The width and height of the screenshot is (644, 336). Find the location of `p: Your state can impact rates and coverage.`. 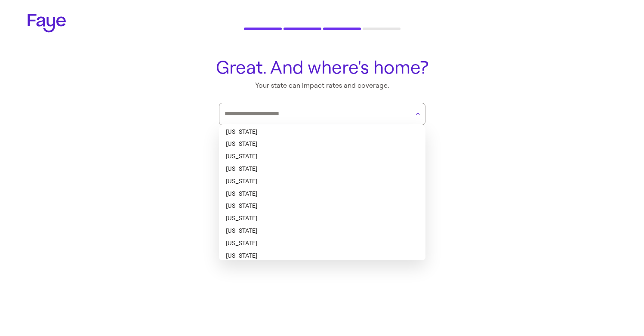

p: Your state can impact rates and coverage. is located at coordinates (322, 86).